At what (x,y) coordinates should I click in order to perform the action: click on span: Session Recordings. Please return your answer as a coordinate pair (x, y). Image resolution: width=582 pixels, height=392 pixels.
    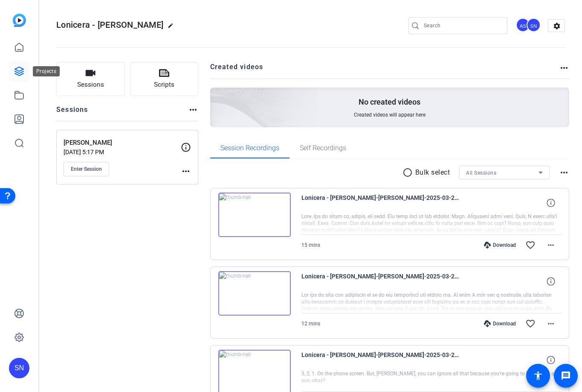
    Looking at the image, I should click on (250, 148).